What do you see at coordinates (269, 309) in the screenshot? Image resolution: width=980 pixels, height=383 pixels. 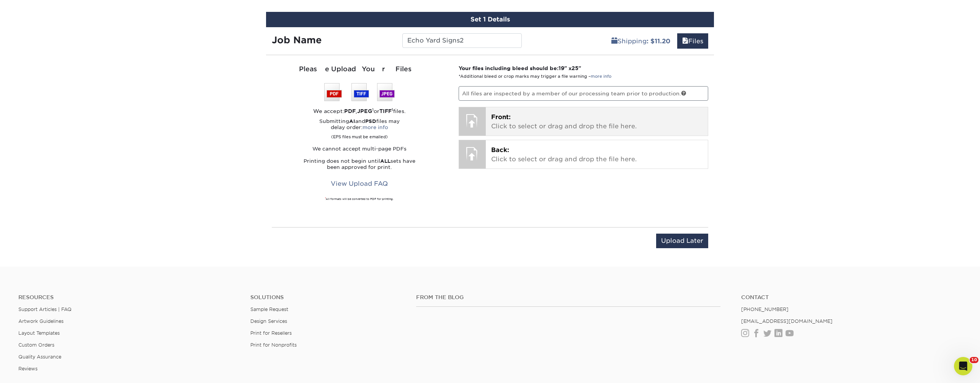 I see `a: Sample Request` at bounding box center [269, 309].